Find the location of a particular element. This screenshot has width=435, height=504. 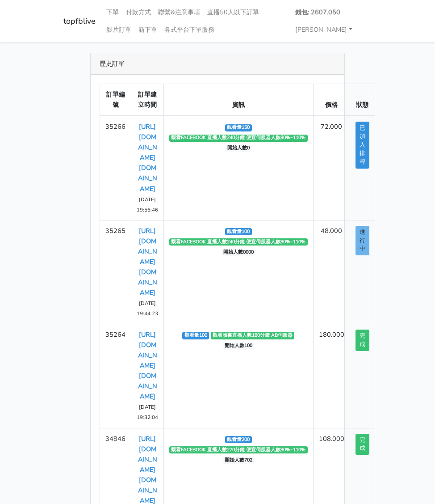

td: 180.000 is located at coordinates (332, 376).